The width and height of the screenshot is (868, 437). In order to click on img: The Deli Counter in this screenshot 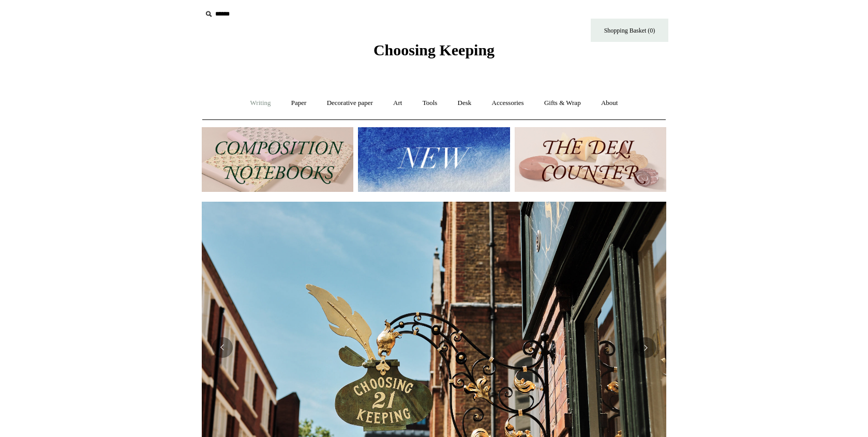, I will do `click(590, 159)`.